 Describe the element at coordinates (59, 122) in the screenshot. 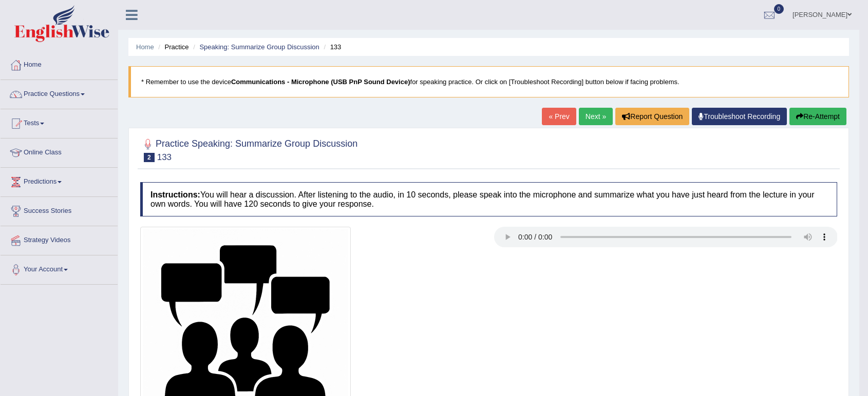

I see `a: Tests` at that location.